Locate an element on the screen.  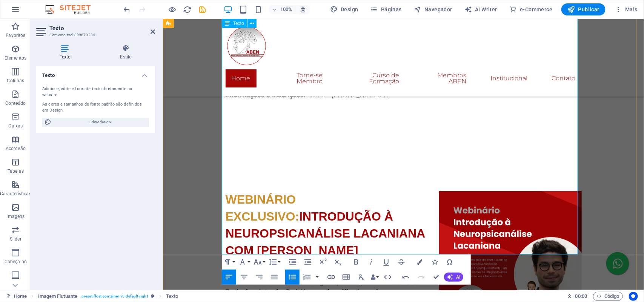
p: Cabeçalho is located at coordinates (16, 262).